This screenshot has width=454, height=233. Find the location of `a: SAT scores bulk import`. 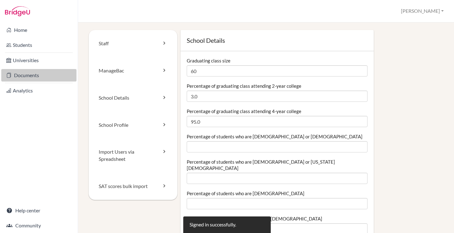

a: SAT scores bulk import is located at coordinates (133, 186).